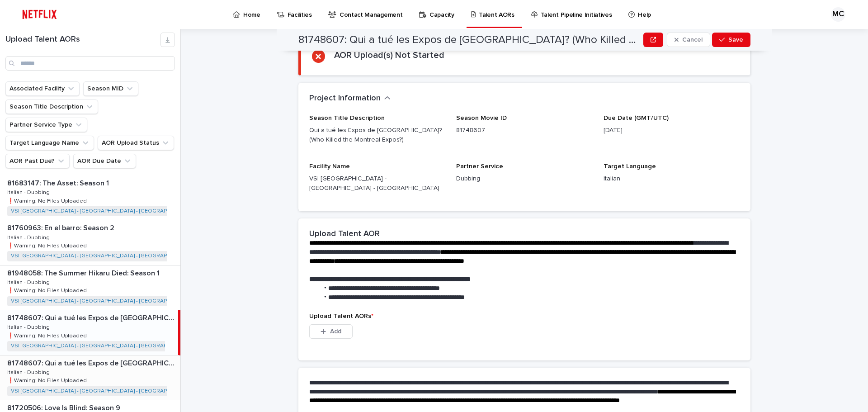 The width and height of the screenshot is (868, 412). Describe the element at coordinates (482, 118) in the screenshot. I see `span: Season Movie ID` at that location.